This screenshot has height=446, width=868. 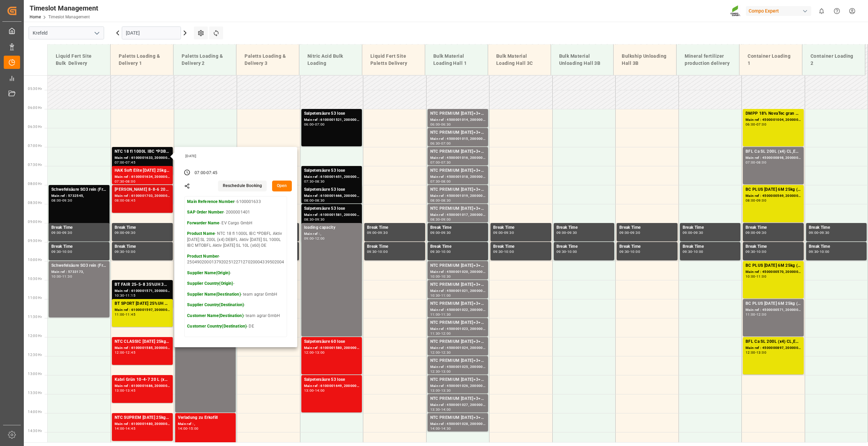 What do you see at coordinates (35, 279) in the screenshot?
I see `span: 10:30 Hr` at bounding box center [35, 279].